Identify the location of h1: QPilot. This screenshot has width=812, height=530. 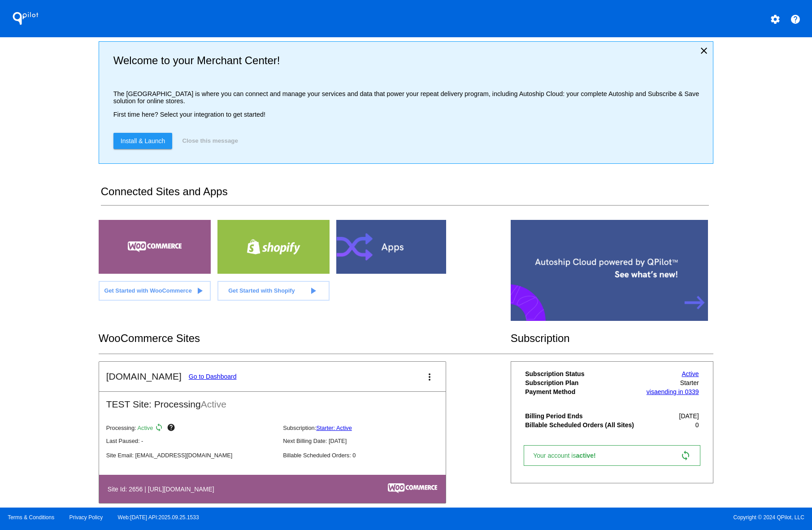
(26, 18).